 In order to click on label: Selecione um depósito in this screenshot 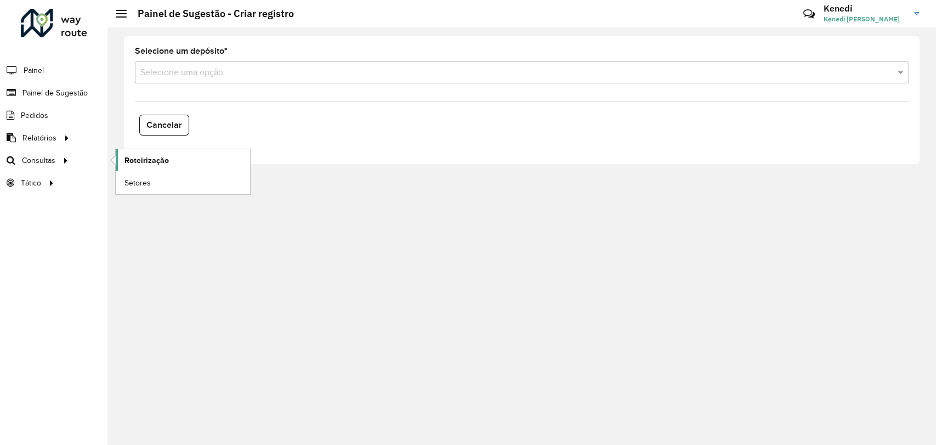, I will do `click(181, 51)`.